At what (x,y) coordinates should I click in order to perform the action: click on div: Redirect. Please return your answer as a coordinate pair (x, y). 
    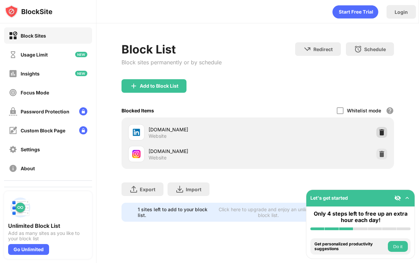
    Looking at the image, I should click on (323, 49).